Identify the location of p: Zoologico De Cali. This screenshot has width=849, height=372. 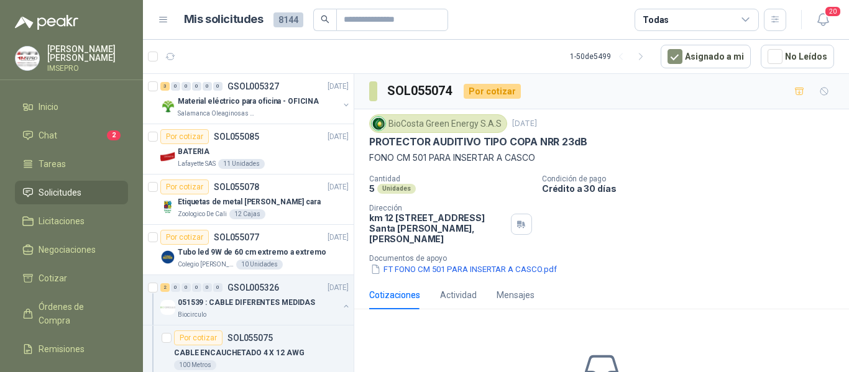
(202, 214).